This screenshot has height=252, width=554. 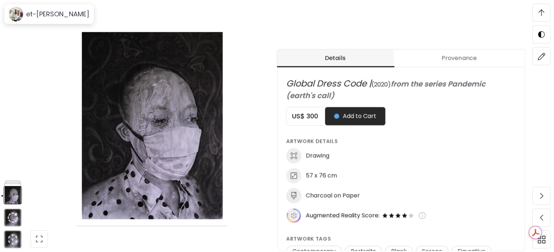 What do you see at coordinates (333, 196) in the screenshot?
I see `h6: Charcoal on Paper` at bounding box center [333, 196].